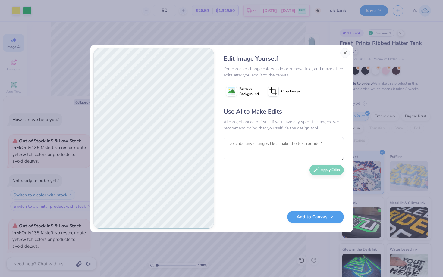 The image size is (443, 277). Describe the element at coordinates (284, 91) in the screenshot. I see `button: Crop Image` at that location.